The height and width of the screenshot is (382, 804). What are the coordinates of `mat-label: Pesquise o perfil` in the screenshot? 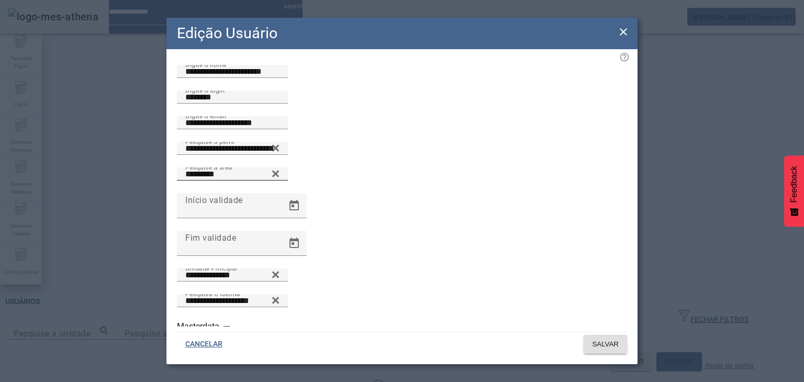 It's located at (210, 141).